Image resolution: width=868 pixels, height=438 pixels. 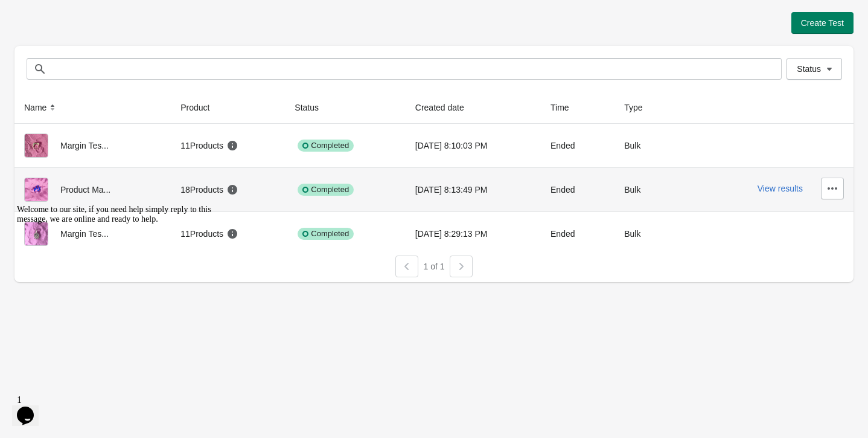 I want to click on button: Product, so click(x=201, y=108).